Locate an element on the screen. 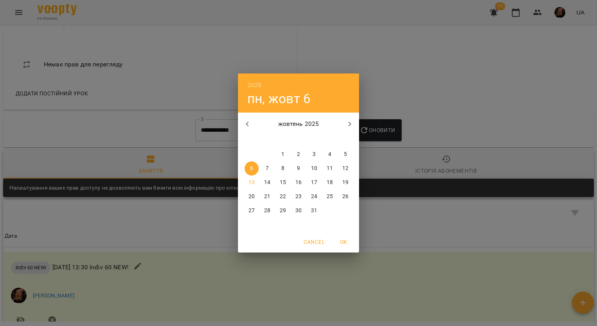 Image resolution: width=597 pixels, height=326 pixels. p: 3 is located at coordinates (314, 154).